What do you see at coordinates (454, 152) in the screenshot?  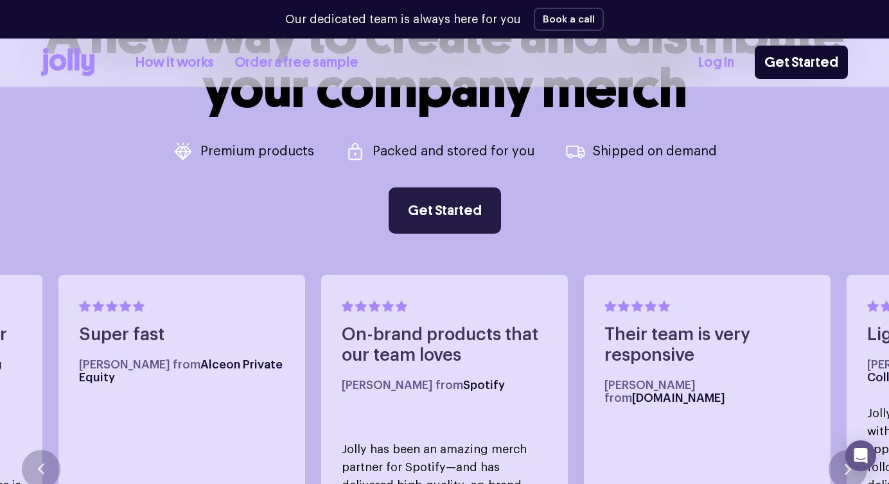 I see `p: Packed and stored for you` at bounding box center [454, 152].